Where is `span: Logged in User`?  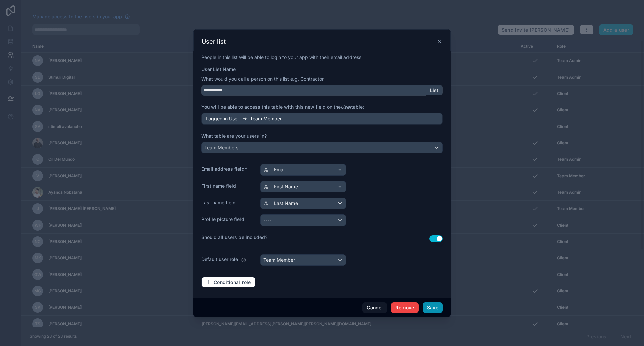
span: Logged in User is located at coordinates (222, 119).